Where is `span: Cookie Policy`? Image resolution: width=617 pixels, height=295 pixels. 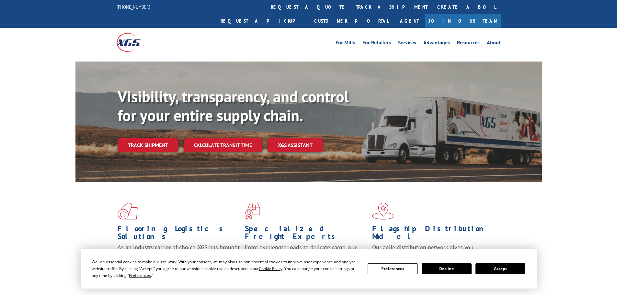
span: Cookie Policy is located at coordinates (270, 268).